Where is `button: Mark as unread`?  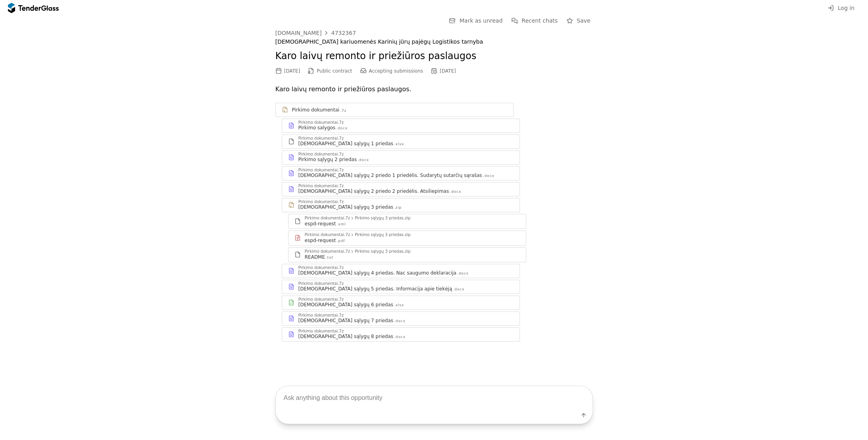
button: Mark as unread is located at coordinates (476, 20).